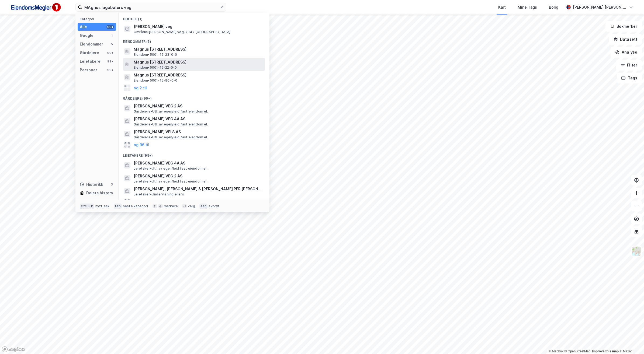 This screenshot has height=354, width=644. I want to click on div: Google (1), so click(194, 17).